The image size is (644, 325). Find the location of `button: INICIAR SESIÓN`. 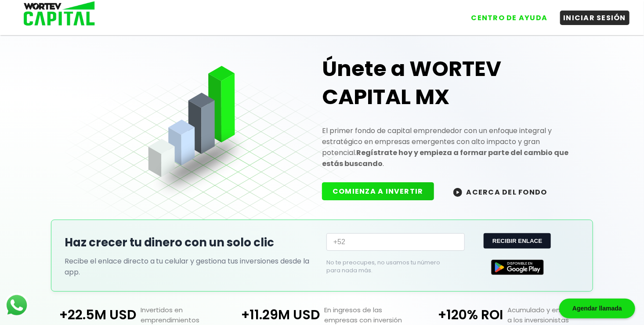

button: INICIAR SESIÓN is located at coordinates (595, 18).